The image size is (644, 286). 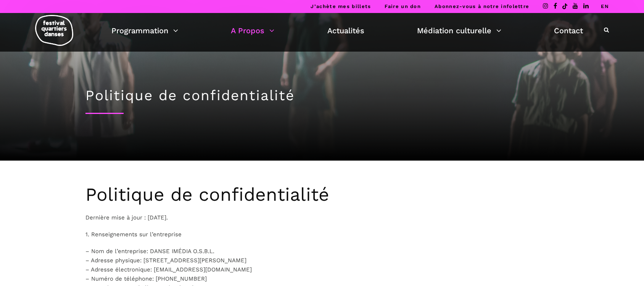 I want to click on a: J’achète mes billets, so click(x=341, y=6).